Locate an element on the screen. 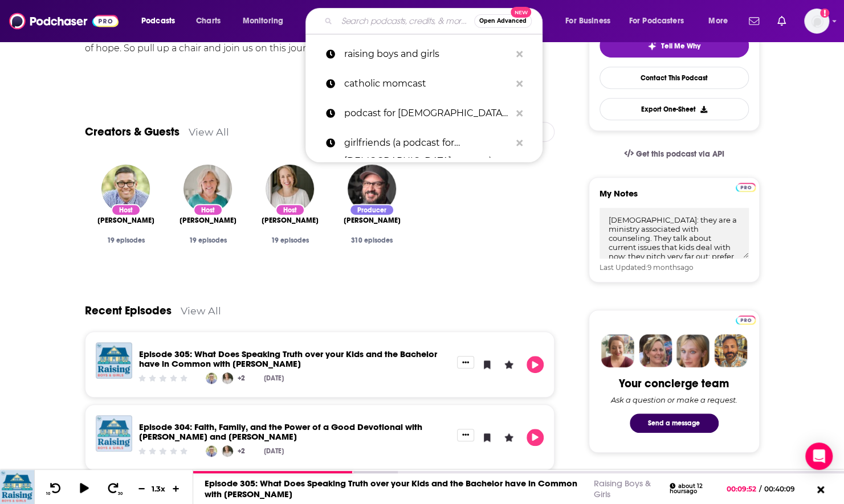  div: Ask a question or make a request. is located at coordinates (674, 400).